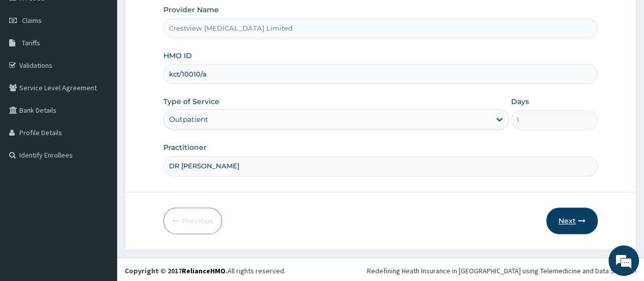 Image resolution: width=644 pixels, height=281 pixels. What do you see at coordinates (380, 166) in the screenshot?
I see `input: Enter Name` at bounding box center [380, 166].